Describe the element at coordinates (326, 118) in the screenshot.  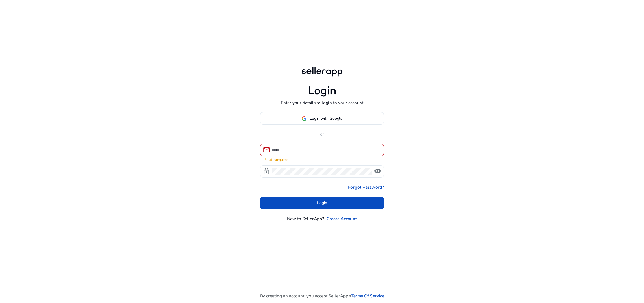
I see `span: Login with Google` at that location.